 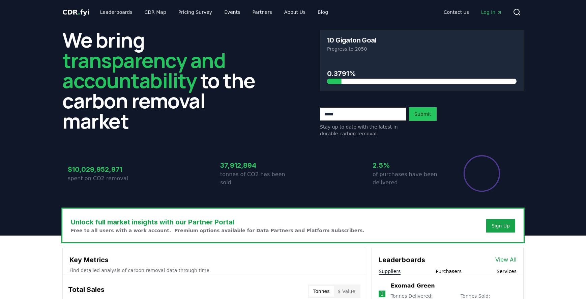 I want to click on h3: Total Sales, so click(x=86, y=291).